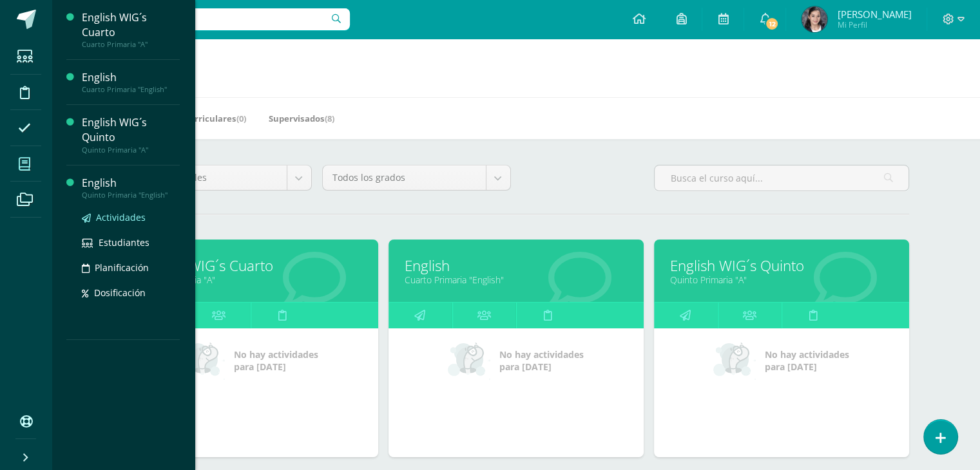 The width and height of the screenshot is (980, 470). I want to click on span: Dosificación, so click(120, 292).